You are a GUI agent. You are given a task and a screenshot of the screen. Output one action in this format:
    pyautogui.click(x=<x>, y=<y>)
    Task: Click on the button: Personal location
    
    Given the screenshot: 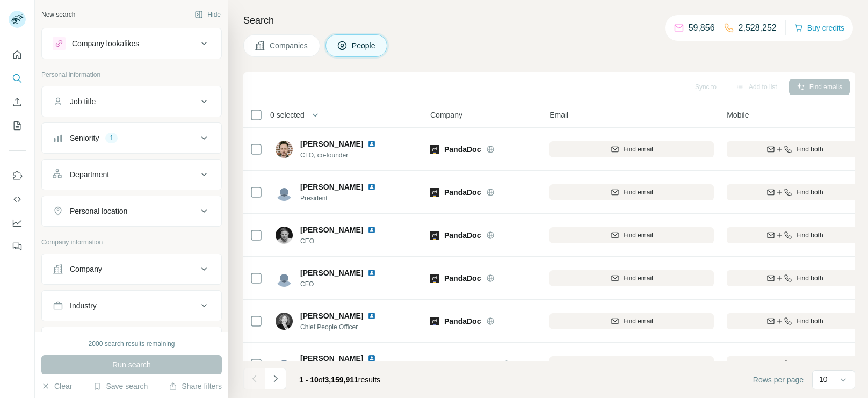 What is the action you would take?
    pyautogui.click(x=131, y=211)
    